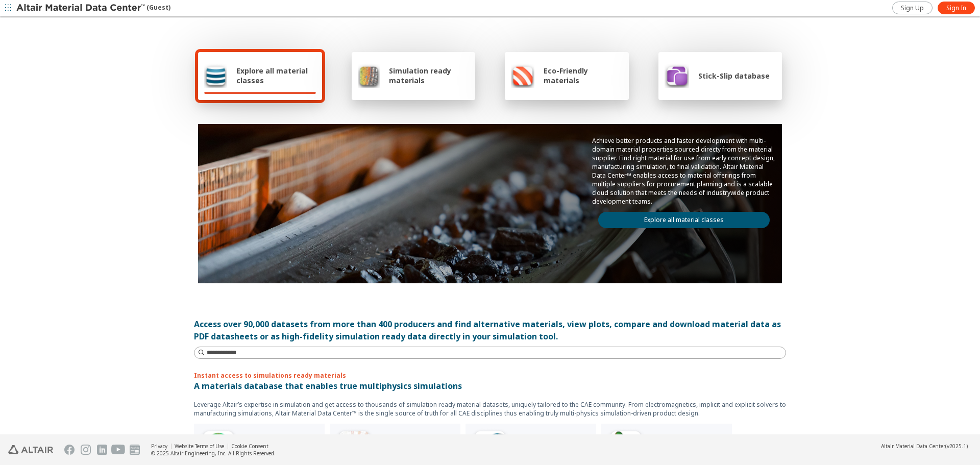 This screenshot has width=980, height=465. Describe the element at coordinates (490, 409) in the screenshot. I see `p: Leverage Altair’s expertise in simulation and get access to thousands of simulation ready materia...` at that location.